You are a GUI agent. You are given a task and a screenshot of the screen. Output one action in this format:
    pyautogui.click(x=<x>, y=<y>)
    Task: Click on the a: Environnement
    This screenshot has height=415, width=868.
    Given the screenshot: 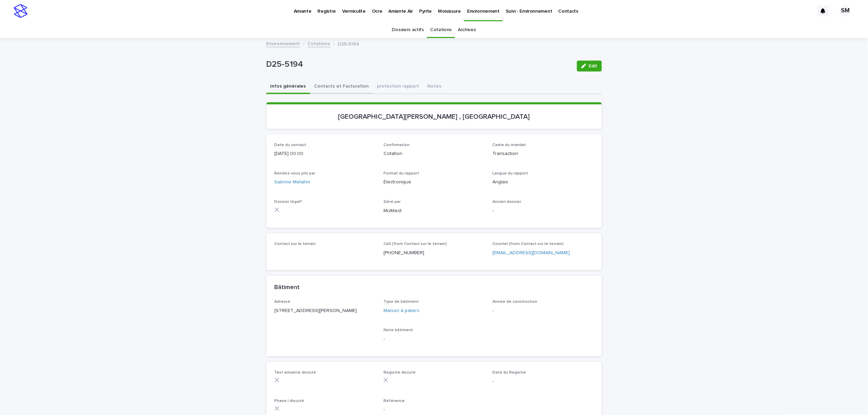 What is the action you would take?
    pyautogui.click(x=283, y=43)
    